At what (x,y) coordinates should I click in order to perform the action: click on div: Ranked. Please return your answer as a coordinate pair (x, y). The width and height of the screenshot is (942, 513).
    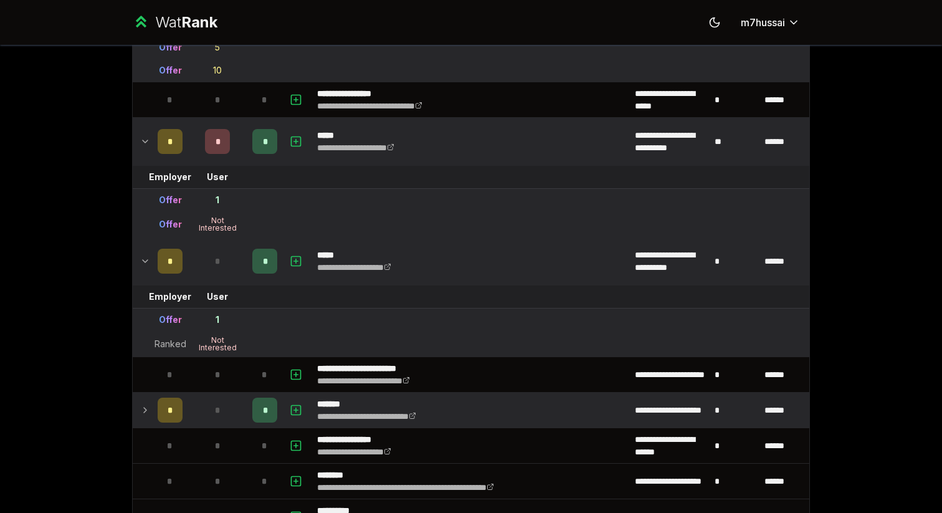
    Looking at the image, I should click on (170, 344).